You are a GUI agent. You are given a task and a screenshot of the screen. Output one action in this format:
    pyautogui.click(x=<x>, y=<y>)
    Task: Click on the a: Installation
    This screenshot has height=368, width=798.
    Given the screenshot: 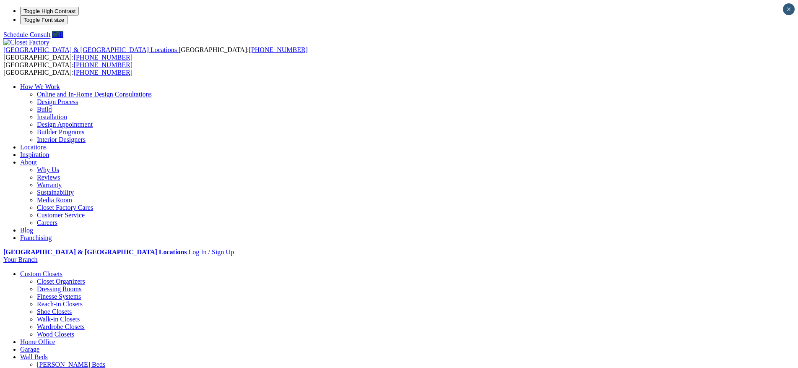 What is the action you would take?
    pyautogui.click(x=52, y=117)
    